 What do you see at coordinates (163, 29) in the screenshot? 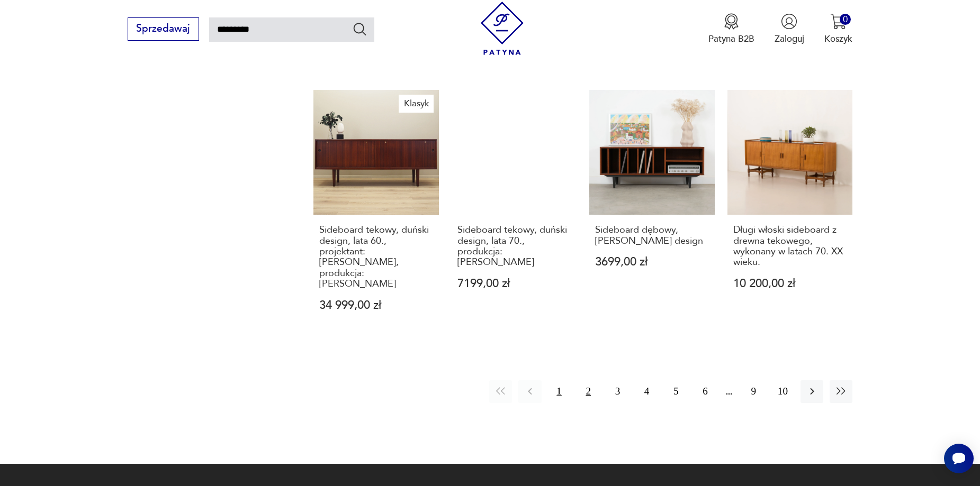
I see `button: Sprzedawaj` at bounding box center [163, 29].